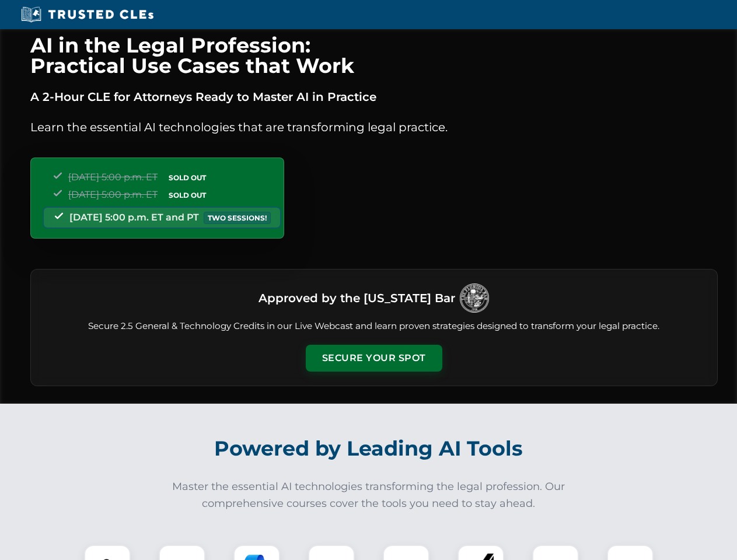 The height and width of the screenshot is (560, 737). What do you see at coordinates (374, 325) in the screenshot?
I see `p: Secure 2.5 General & Technology Credits in our Live Webcast and learn proven strategies designed ...` at bounding box center [374, 325].